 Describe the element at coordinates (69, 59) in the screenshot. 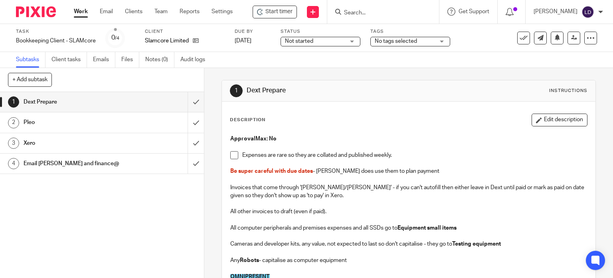

I see `a: Client tasks` at that location.